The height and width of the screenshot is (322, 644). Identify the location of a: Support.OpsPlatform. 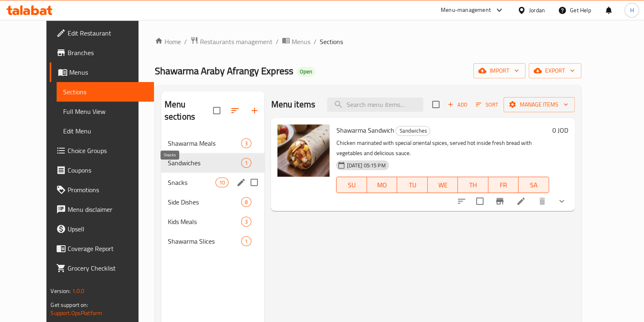
(76, 313).